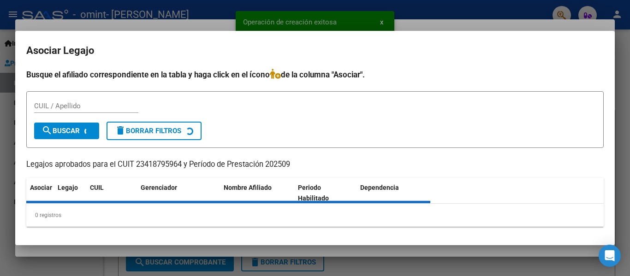  Describe the element at coordinates (315, 215) in the screenshot. I see `div: 0 registros` at that location.